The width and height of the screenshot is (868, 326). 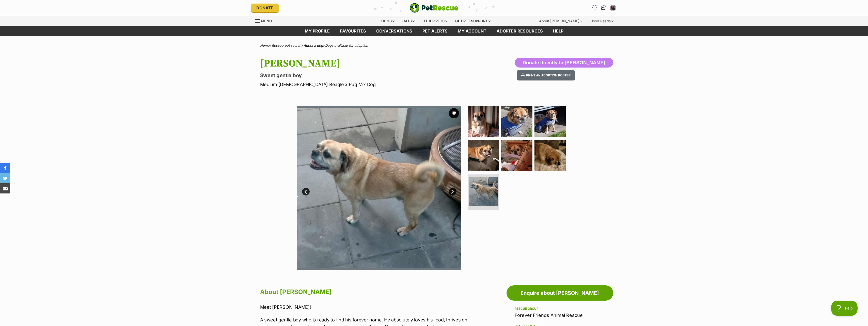 I want to click on img: chat-41dd97257d64d25036548639549fe6c8038ab92f7586957e7f3b1b290dea8141.svg, so click(x=604, y=8).